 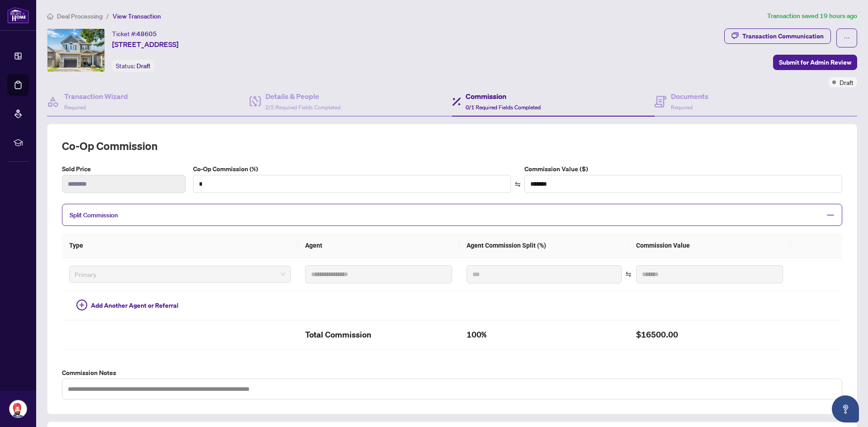 I want to click on span: Split Commission, so click(x=93, y=215).